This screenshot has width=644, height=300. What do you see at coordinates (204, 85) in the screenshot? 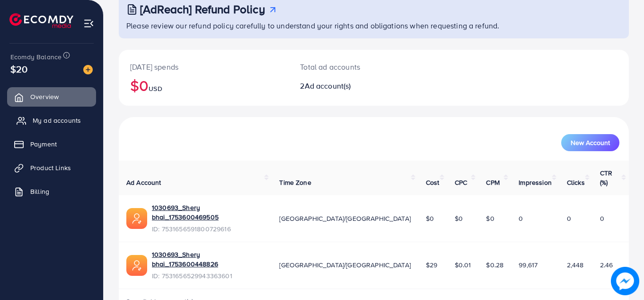
I see `h2: $0` at bounding box center [204, 85].